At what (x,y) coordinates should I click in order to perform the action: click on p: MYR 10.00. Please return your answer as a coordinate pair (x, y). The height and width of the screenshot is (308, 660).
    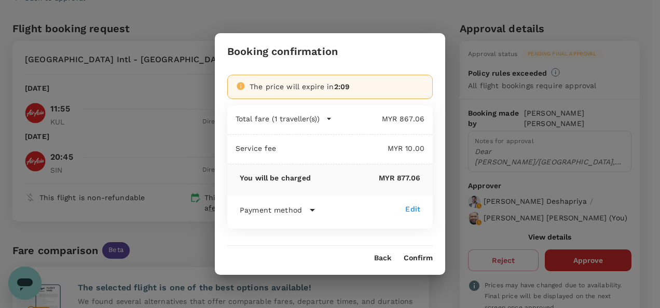
    Looking at the image, I should click on (350, 148).